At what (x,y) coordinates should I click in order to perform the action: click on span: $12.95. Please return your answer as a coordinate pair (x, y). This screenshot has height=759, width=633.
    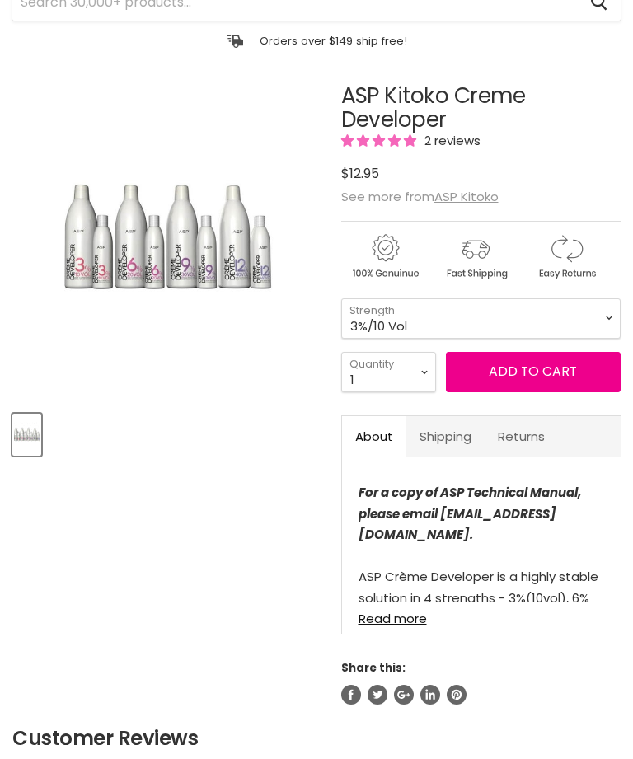
    Looking at the image, I should click on (360, 173).